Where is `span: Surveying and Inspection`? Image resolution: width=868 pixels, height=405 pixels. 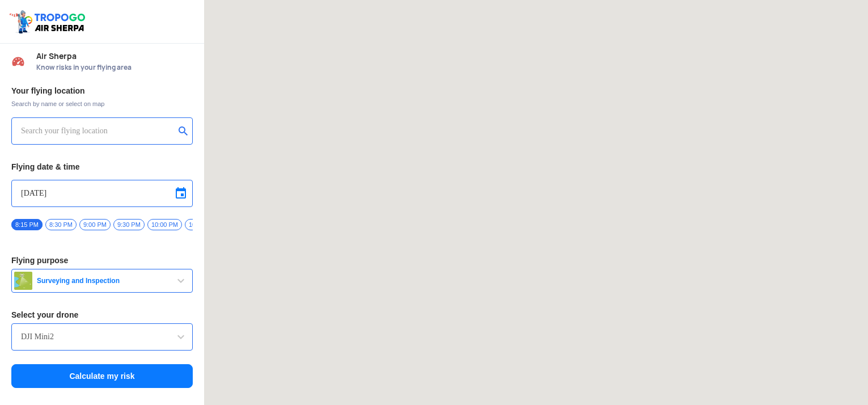
span: Surveying and Inspection is located at coordinates (103, 281).